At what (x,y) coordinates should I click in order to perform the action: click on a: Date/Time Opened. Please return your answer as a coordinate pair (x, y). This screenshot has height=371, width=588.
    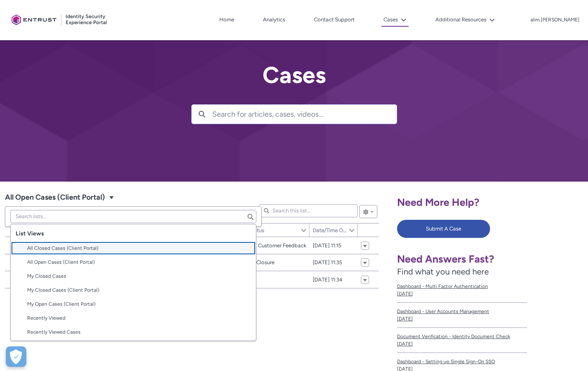
    Looking at the image, I should click on (329, 230).